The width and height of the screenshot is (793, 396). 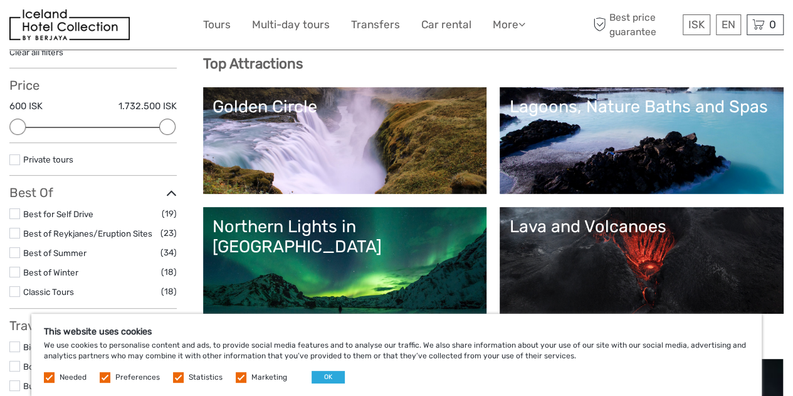 What do you see at coordinates (31, 386) in the screenshot?
I see `a: Bus` at bounding box center [31, 386].